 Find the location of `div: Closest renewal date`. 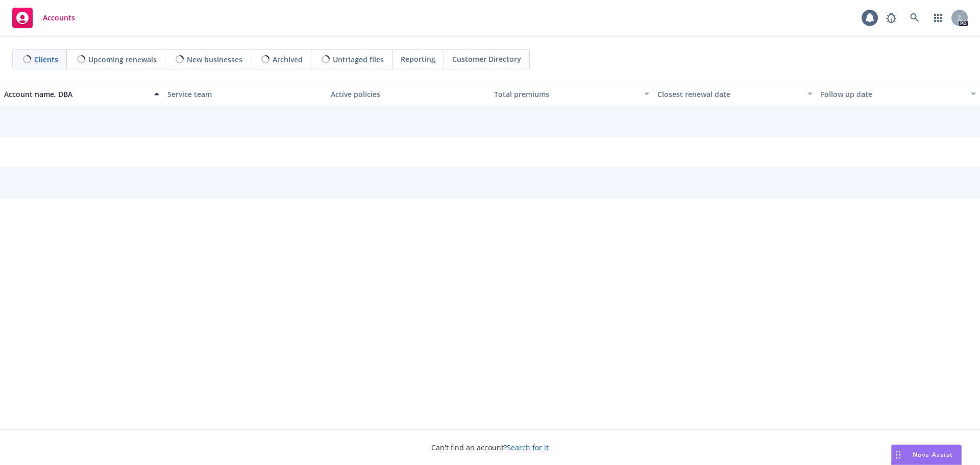

div: Closest renewal date is located at coordinates (730, 94).